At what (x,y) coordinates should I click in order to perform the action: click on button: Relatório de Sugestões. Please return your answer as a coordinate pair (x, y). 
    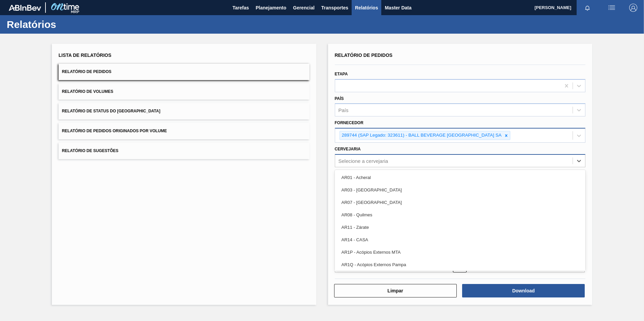
    Looking at the image, I should click on (184, 151).